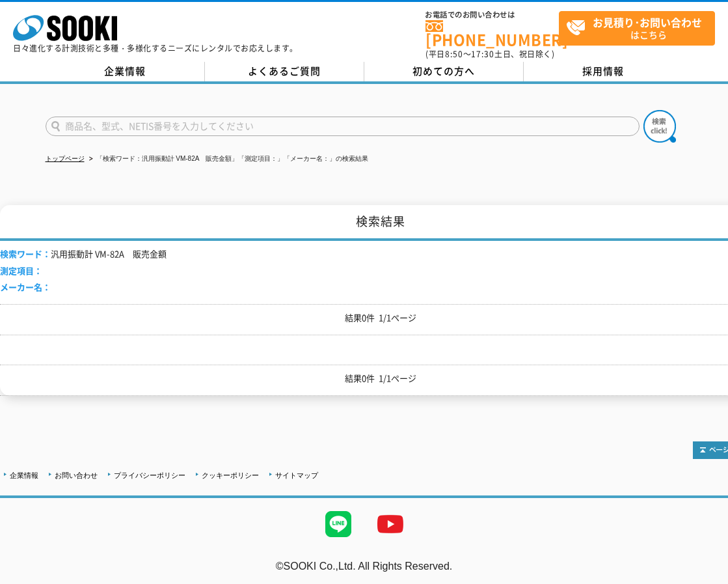 This screenshot has width=728, height=584. I want to click on a: 初めての方へ, so click(444, 71).